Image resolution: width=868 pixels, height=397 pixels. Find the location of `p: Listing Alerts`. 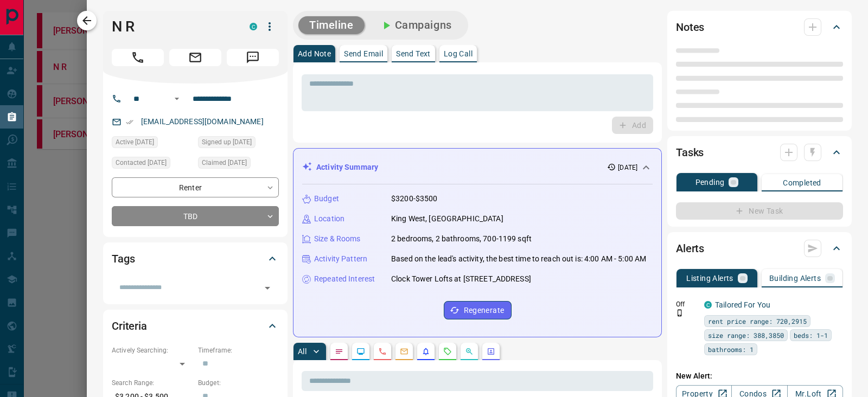

p: Listing Alerts is located at coordinates (710, 278).